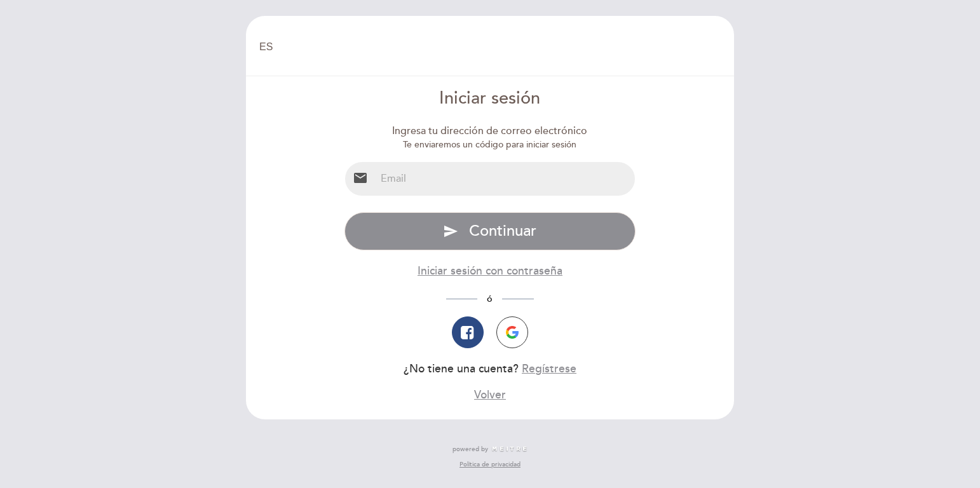 This screenshot has width=980, height=488. What do you see at coordinates (490, 99) in the screenshot?
I see `div: Iniciar sesión` at bounding box center [490, 99].